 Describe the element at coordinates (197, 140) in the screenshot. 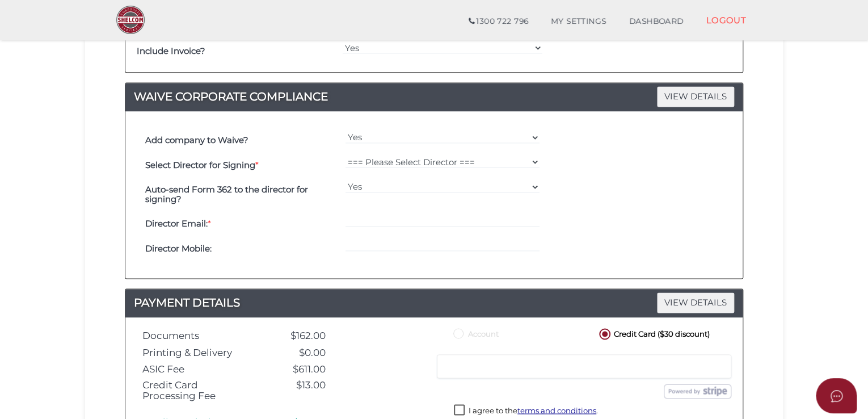

I see `b: Add company to Waive?` at that location.